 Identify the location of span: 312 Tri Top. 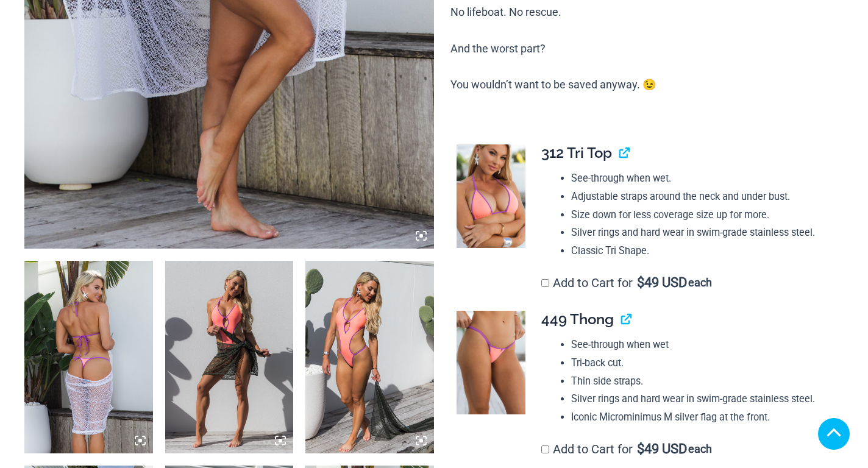
(577, 152).